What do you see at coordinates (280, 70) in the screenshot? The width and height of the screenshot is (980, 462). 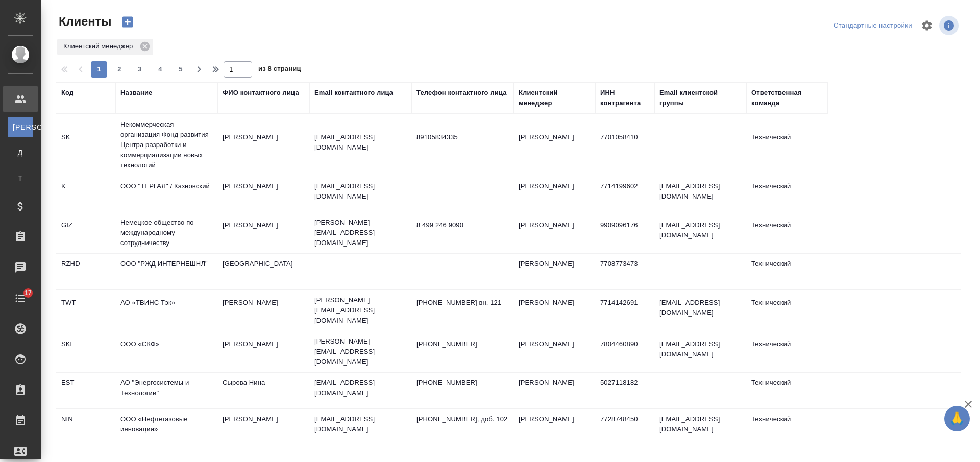 I see `span: из 8 страниц` at bounding box center [280, 70].